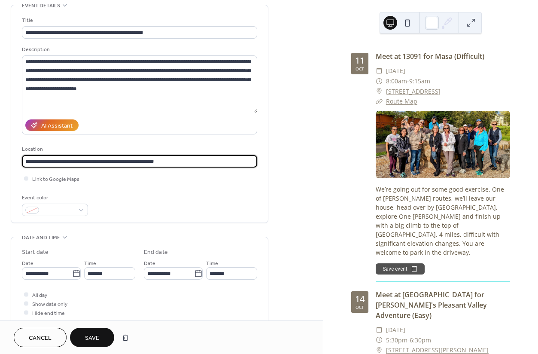  I want to click on div: 11, so click(360, 61).